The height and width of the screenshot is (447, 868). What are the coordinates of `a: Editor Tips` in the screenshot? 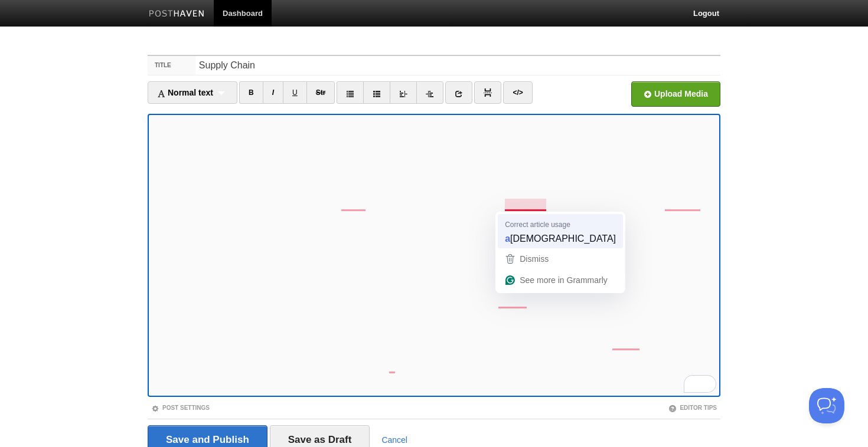 It's located at (693, 407).